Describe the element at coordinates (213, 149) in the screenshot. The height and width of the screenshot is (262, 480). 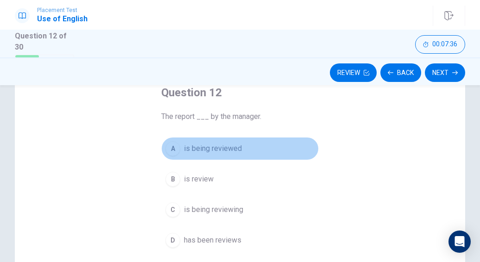
I see `span: is being reviewed` at that location.